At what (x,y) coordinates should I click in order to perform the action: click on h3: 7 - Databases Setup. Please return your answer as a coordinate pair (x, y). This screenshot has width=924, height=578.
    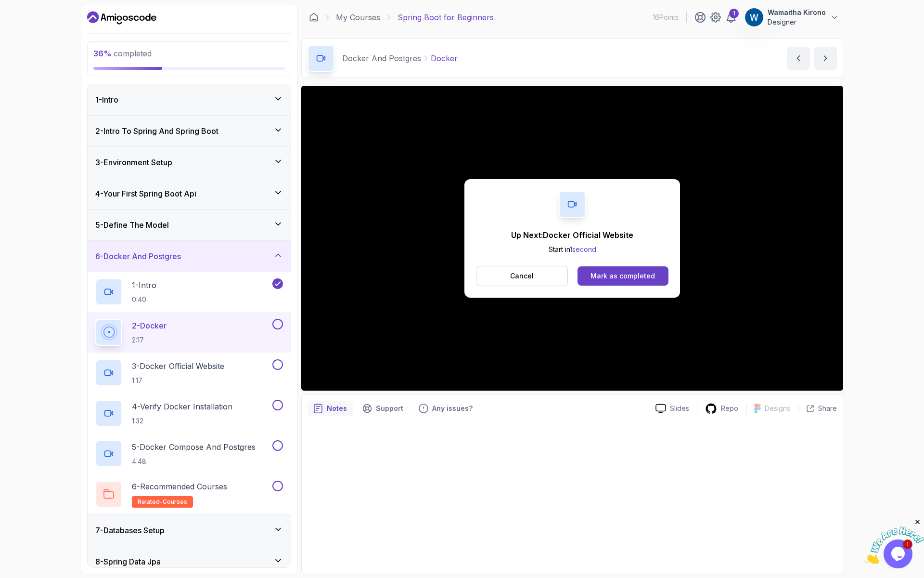
    Looking at the image, I should click on (130, 531).